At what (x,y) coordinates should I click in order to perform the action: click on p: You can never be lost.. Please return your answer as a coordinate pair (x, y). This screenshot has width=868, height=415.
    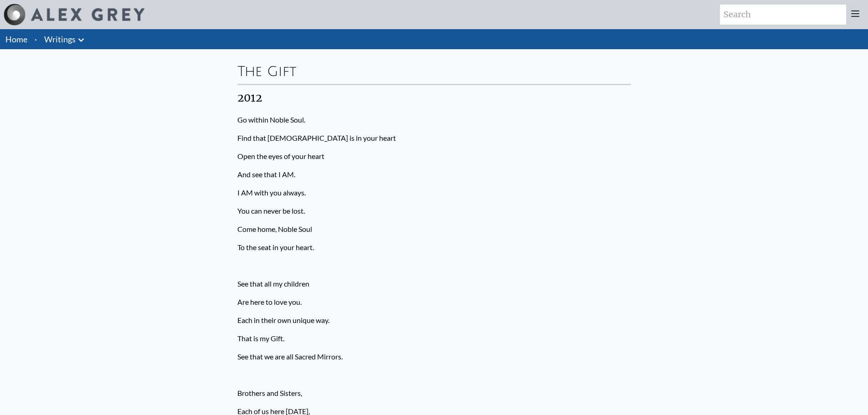
    Looking at the image, I should click on (434, 211).